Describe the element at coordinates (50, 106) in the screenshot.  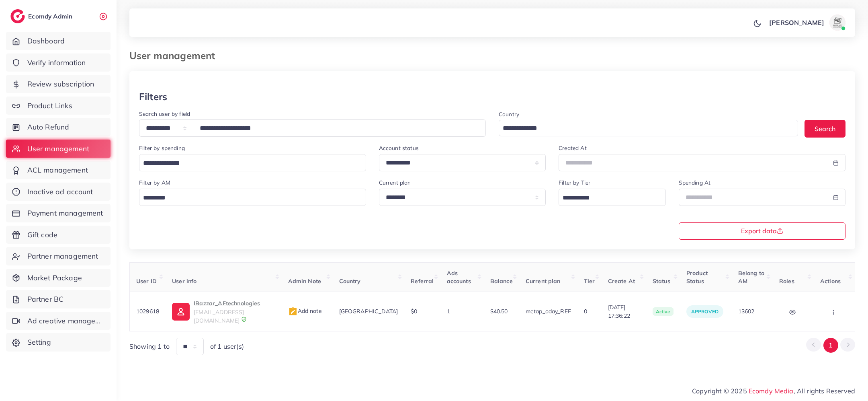
I see `span: Product Links` at that location.